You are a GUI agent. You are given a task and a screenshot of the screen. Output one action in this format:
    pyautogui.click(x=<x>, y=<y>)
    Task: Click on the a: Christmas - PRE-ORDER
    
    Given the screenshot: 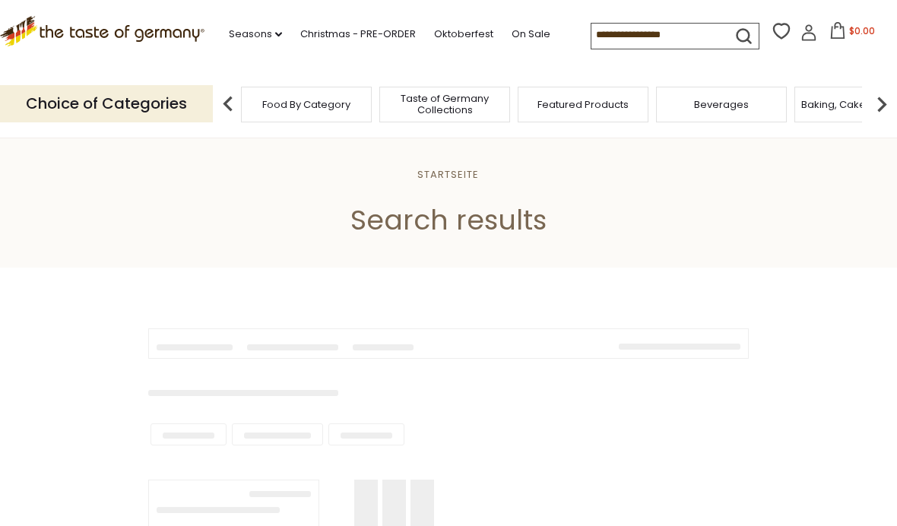 What is the action you would take?
    pyautogui.click(x=358, y=34)
    